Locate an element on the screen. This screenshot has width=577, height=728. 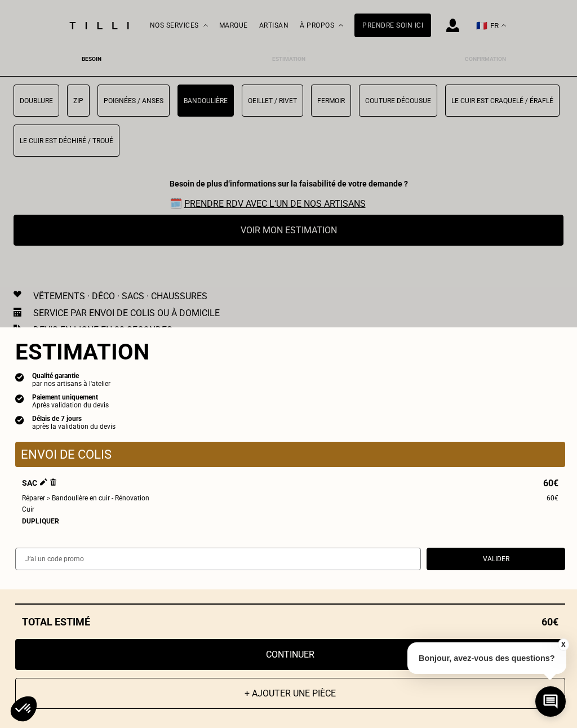
div: Dupliquer is located at coordinates (290, 521).